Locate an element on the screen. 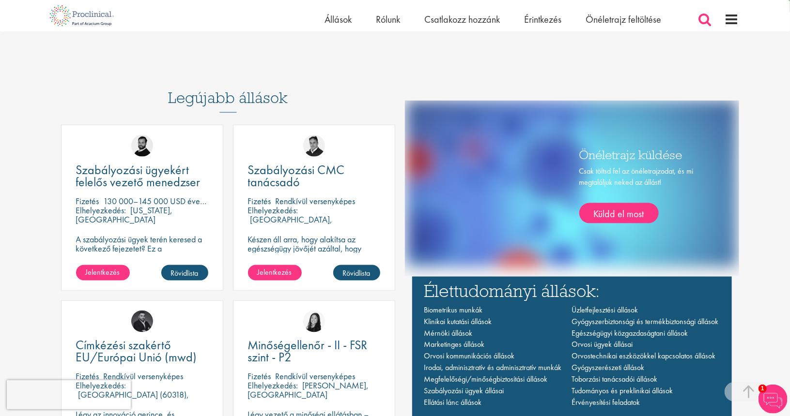  a: Önéletrajz feltöltése is located at coordinates (623, 19).